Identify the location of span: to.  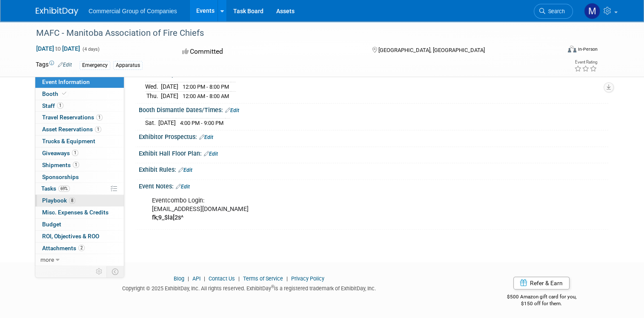
(58, 49).